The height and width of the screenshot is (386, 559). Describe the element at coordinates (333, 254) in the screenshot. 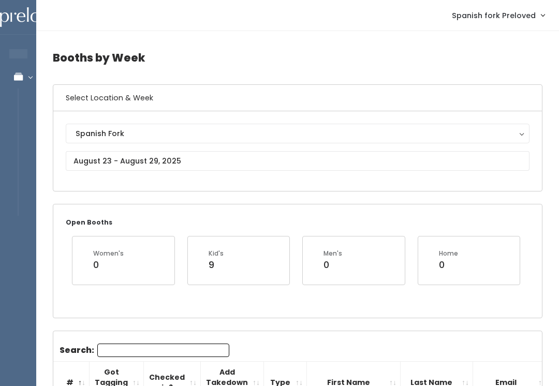

I see `div: Men's` at that location.